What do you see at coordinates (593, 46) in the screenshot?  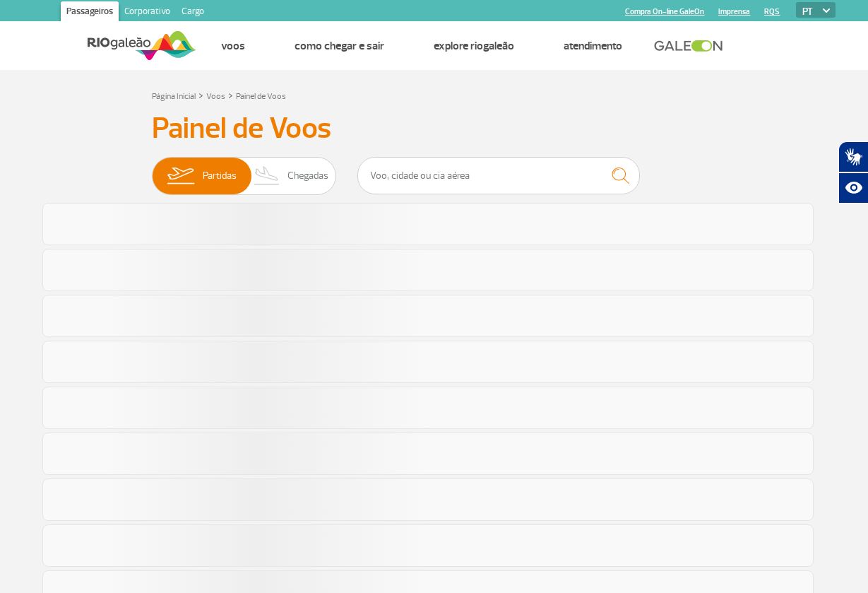 I see `a: Atendimento` at bounding box center [593, 46].